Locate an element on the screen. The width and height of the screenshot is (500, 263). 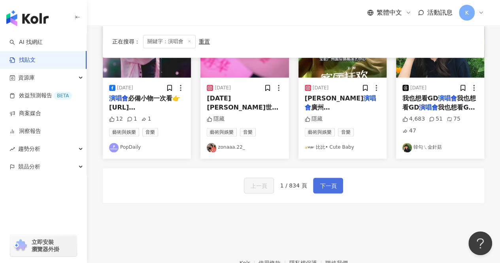
div: 4,683 is located at coordinates (414, 119).